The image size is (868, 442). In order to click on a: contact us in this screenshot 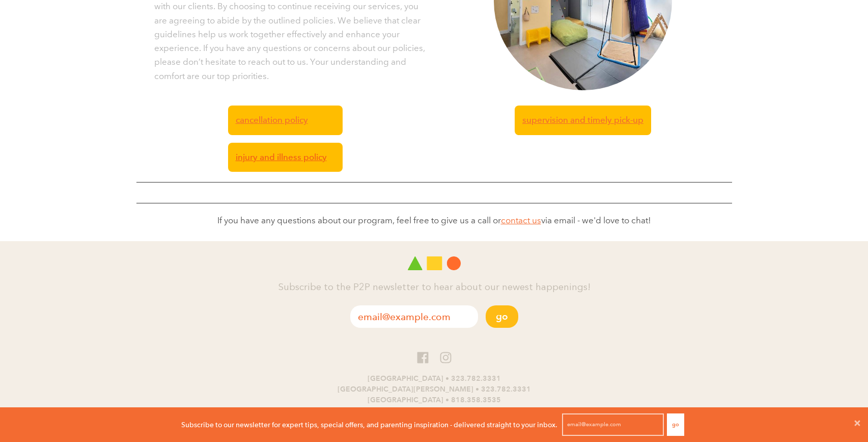, I will do `click(521, 220)`.